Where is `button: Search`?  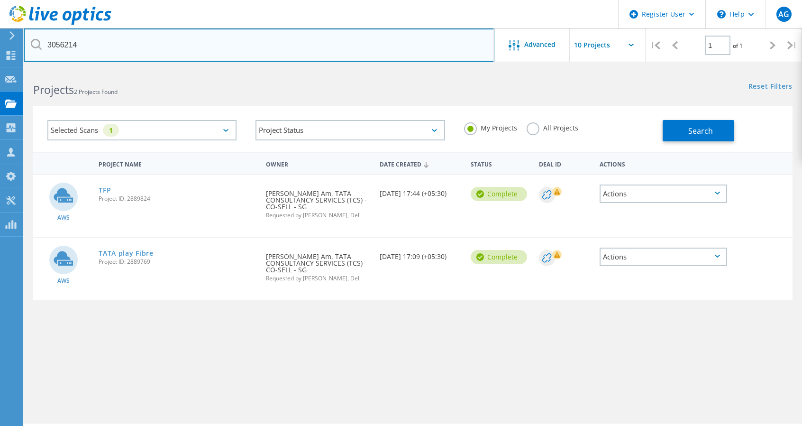 button: Search is located at coordinates (699, 130).